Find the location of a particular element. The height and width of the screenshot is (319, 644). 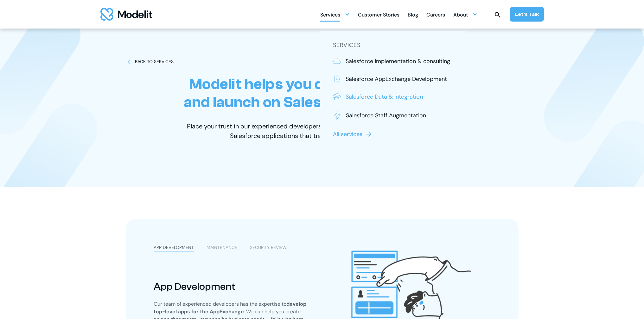

a: All services is located at coordinates (353, 134).